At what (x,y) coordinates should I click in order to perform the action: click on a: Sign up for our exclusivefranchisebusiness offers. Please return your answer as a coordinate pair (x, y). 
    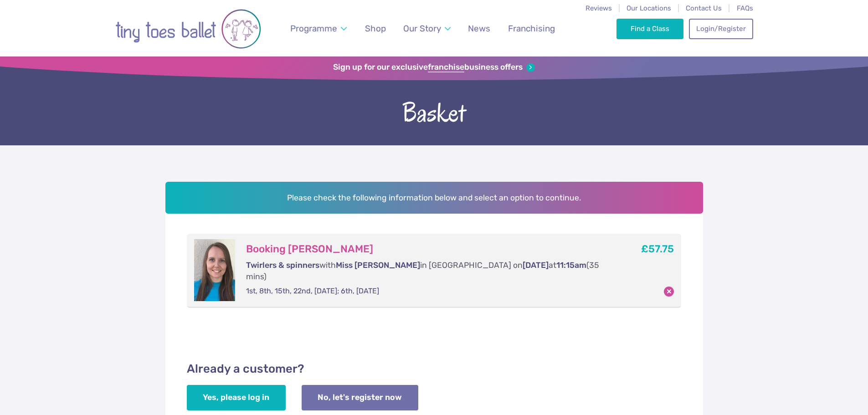
    Looking at the image, I should click on (434, 67).